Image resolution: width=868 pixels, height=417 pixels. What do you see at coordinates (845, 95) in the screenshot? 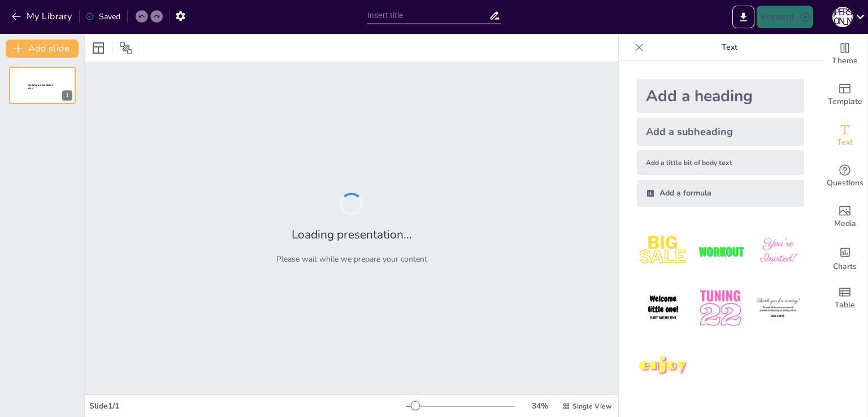
I see `div: Add ready made slides` at bounding box center [845, 95].